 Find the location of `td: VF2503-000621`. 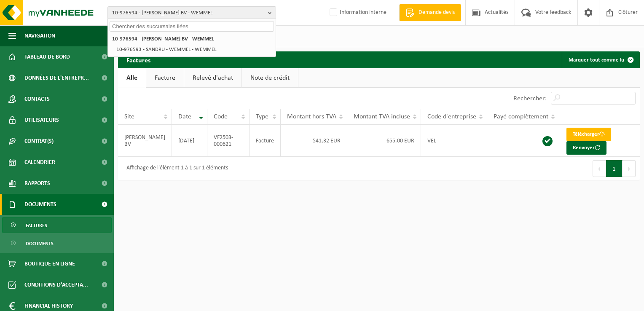

td: VF2503-000621 is located at coordinates (228, 141).